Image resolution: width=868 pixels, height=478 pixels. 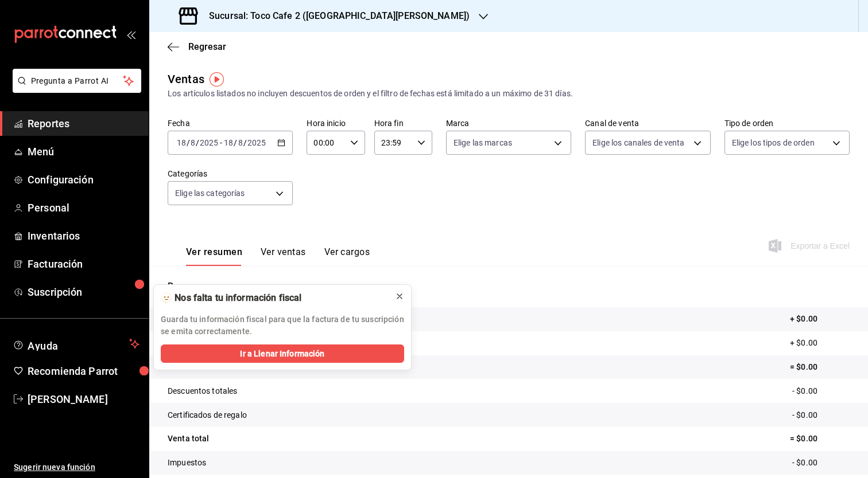 What do you see at coordinates (647, 123) in the screenshot?
I see `label: Canal de venta` at bounding box center [647, 123].